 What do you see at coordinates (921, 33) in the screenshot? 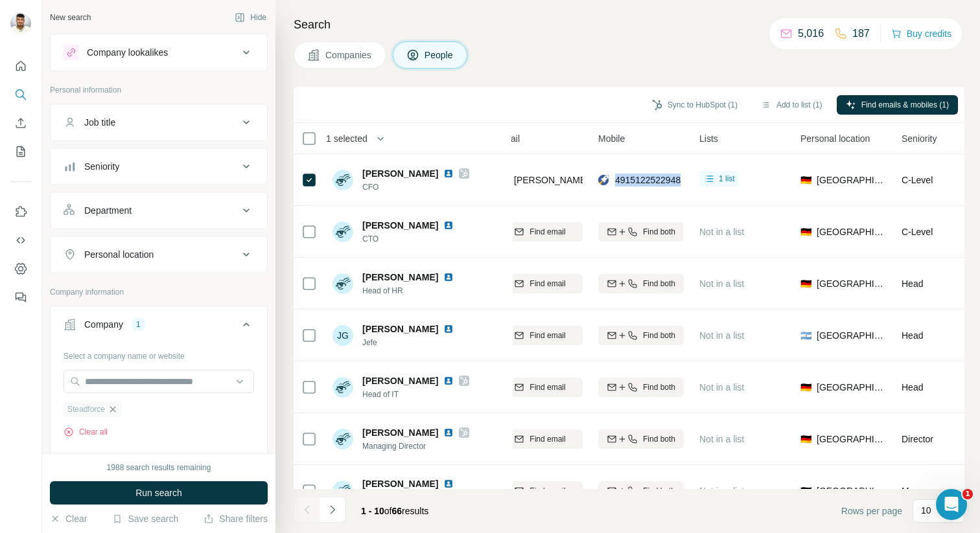
I see `button: Buy credits` at bounding box center [921, 33].